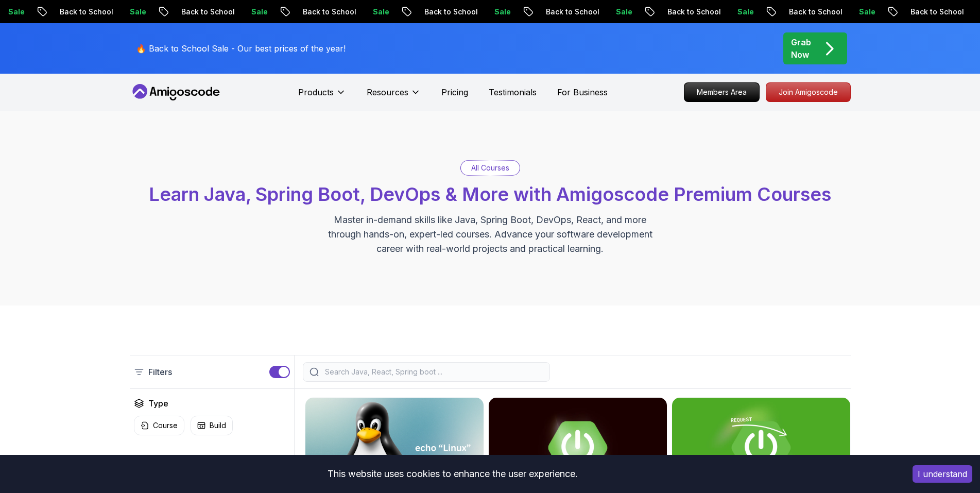 Image resolution: width=980 pixels, height=493 pixels. What do you see at coordinates (582, 92) in the screenshot?
I see `p: For Business` at bounding box center [582, 92].